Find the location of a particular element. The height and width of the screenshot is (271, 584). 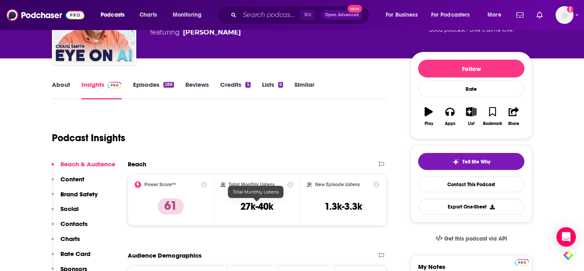

div: Search podcasts, credits, & more... is located at coordinates (301, 15).